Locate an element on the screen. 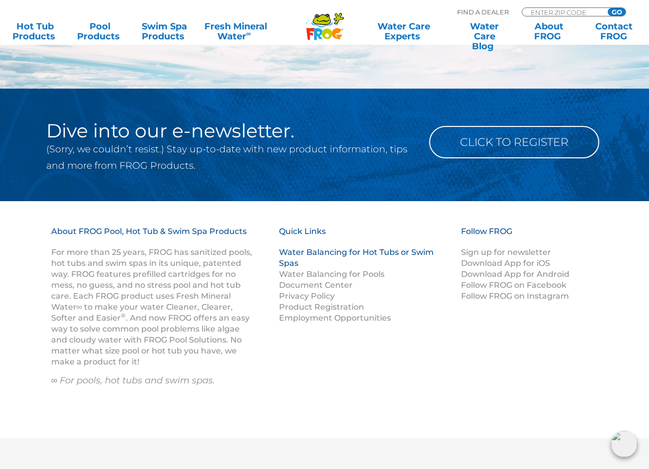 The image size is (649, 469). a: Water CareExperts is located at coordinates (404, 31).